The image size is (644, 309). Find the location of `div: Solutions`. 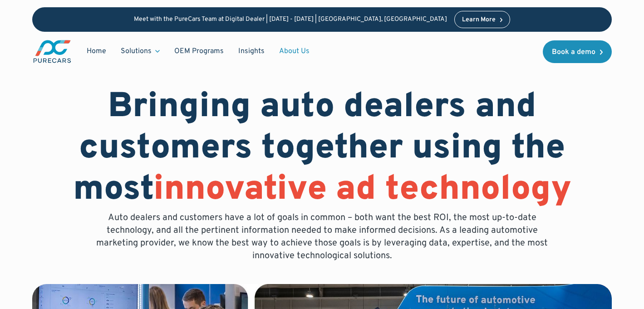

div: Solutions is located at coordinates (136, 52).